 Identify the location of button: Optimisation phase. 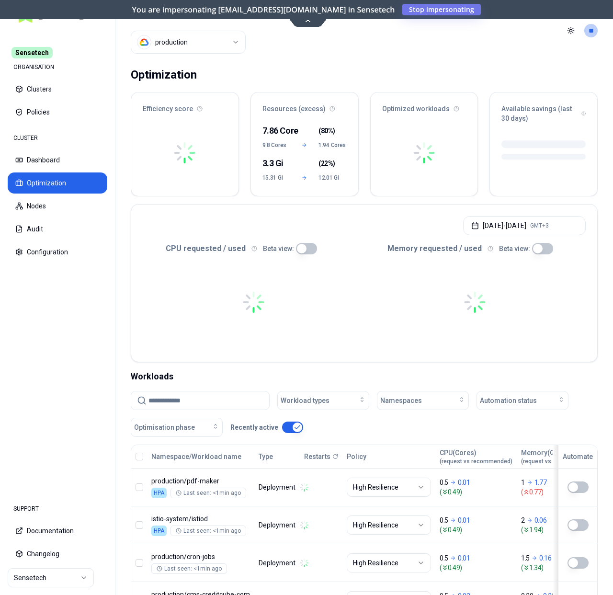
(177, 427).